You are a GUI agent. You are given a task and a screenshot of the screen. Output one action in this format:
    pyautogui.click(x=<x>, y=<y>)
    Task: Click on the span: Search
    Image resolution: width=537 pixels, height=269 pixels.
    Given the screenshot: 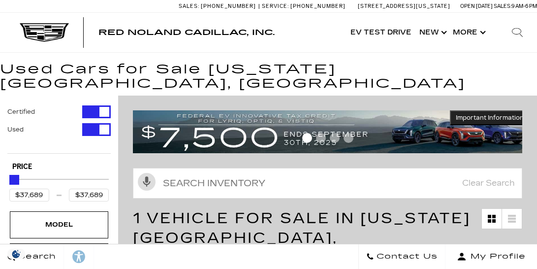 What is the action you would take?
    pyautogui.click(x=35, y=256)
    